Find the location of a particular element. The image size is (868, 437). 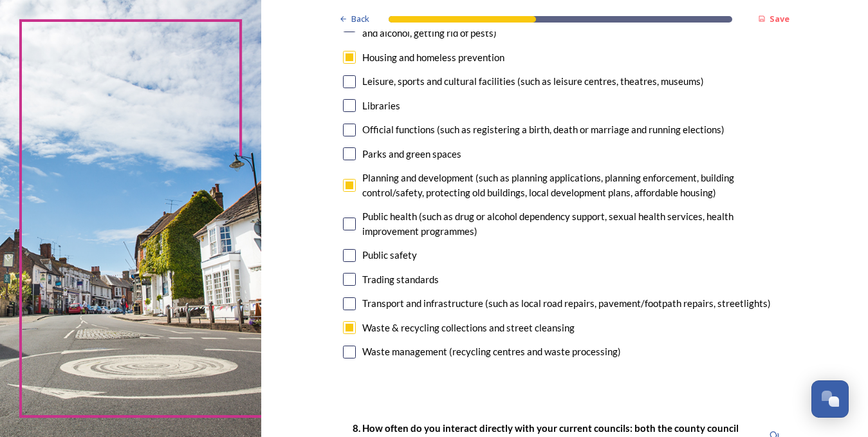

button: Open Chat is located at coordinates (830, 399).